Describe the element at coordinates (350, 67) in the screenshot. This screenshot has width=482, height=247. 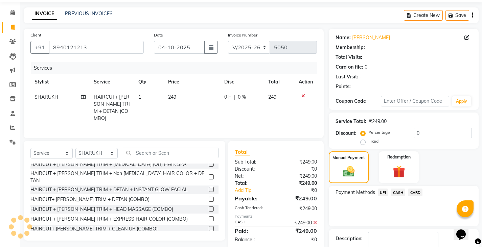
I see `div: Card on file:` at that location.